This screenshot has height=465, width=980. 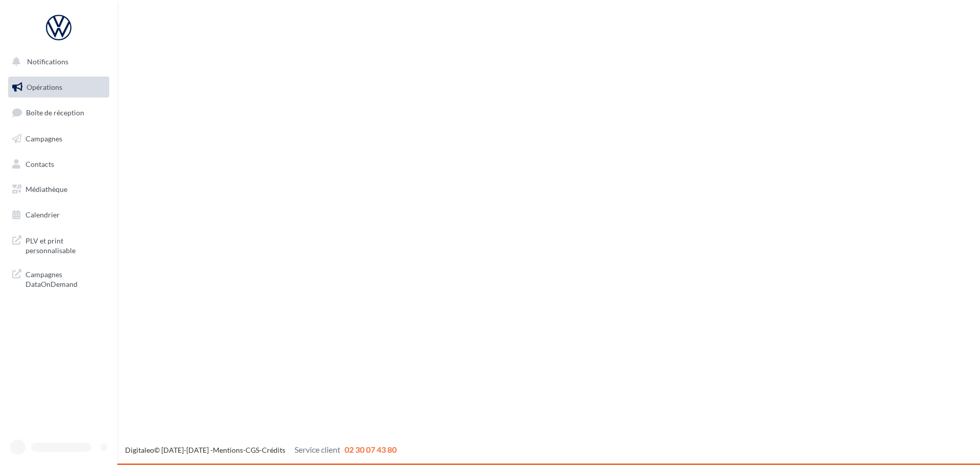 I want to click on a: PLV et print personnalisable, so click(x=59, y=245).